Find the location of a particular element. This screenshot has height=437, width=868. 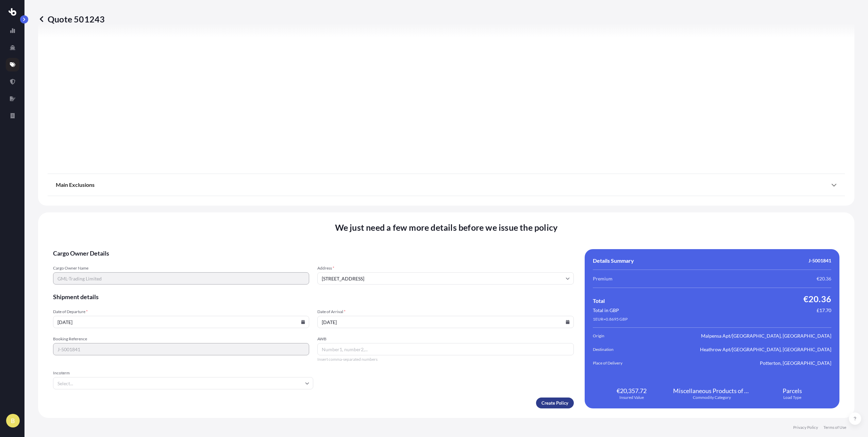

span: Place of Delivery is located at coordinates (612, 363).